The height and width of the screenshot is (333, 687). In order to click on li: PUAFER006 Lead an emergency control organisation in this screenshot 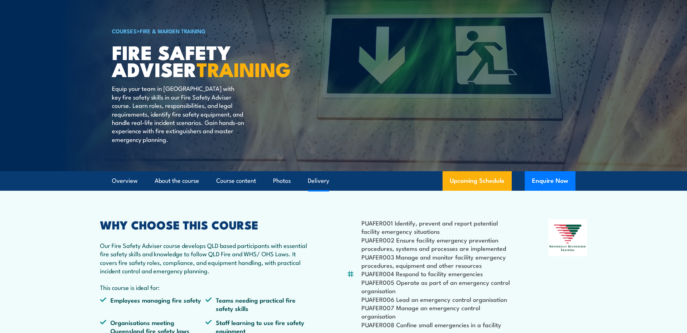, I will do `click(437, 299)`.